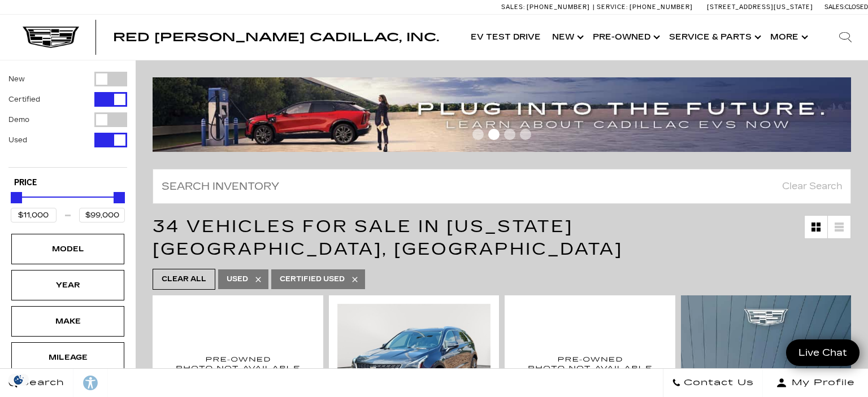 The image size is (868, 397). I want to click on div: Price, so click(68, 205).